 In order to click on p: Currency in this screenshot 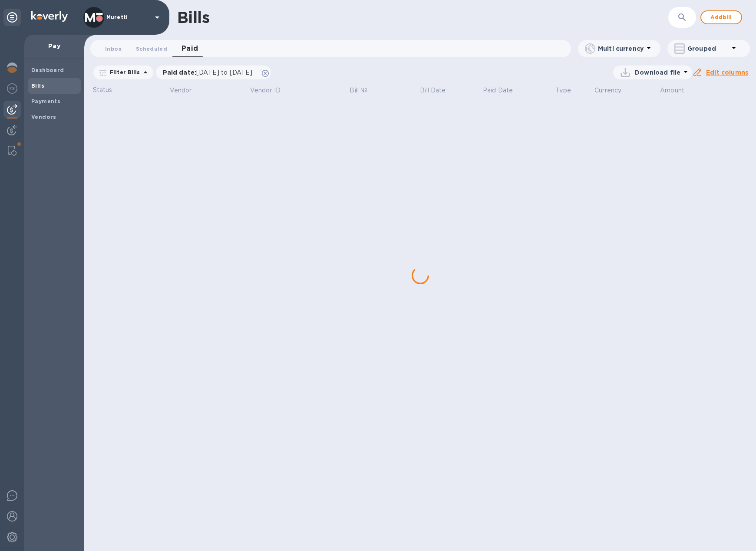, I will do `click(608, 90)`.